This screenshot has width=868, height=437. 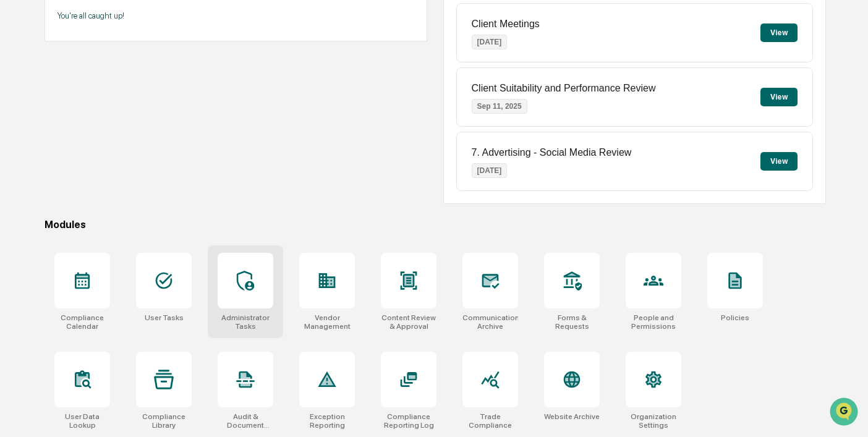 I want to click on div: Forms & Requests, so click(x=572, y=322).